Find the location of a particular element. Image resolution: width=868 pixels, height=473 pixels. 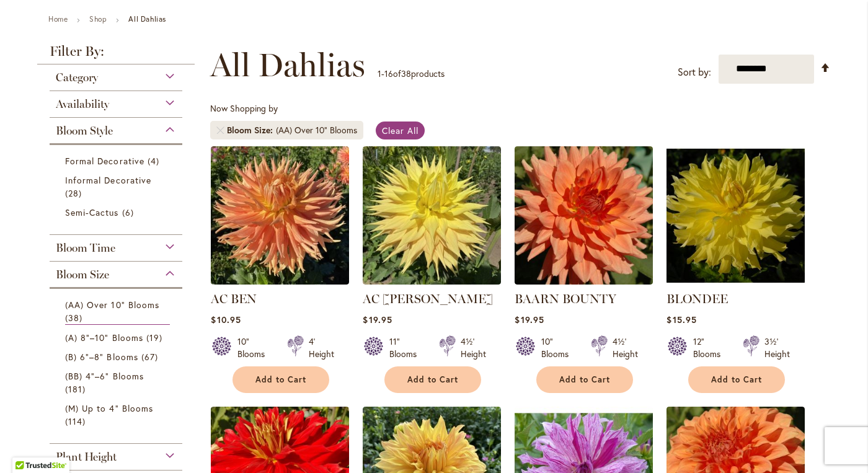

span: Plant Height is located at coordinates (86, 456).